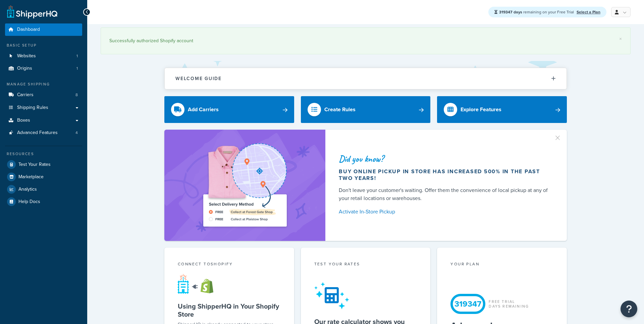 The image size is (644, 324). What do you see at coordinates (44, 164) in the screenshot?
I see `a: Test Your Rates` at bounding box center [44, 164].